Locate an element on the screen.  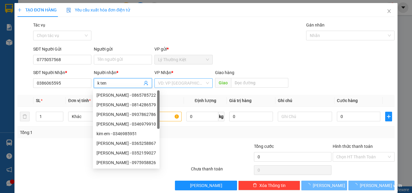
div: VP gửi is located at coordinates (184, 49).